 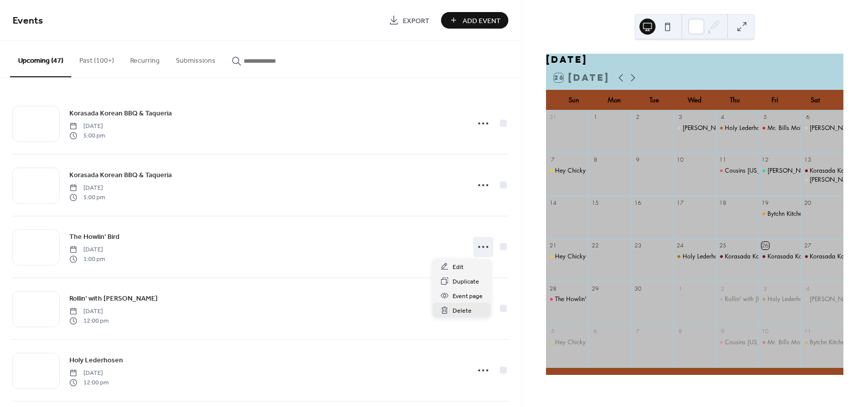 I want to click on div: Chuy's Tacos, so click(x=779, y=170).